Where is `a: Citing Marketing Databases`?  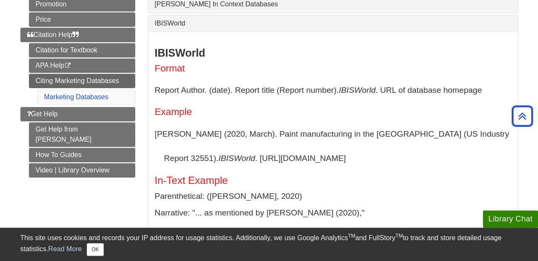 a: Citing Marketing Databases is located at coordinates (82, 81).